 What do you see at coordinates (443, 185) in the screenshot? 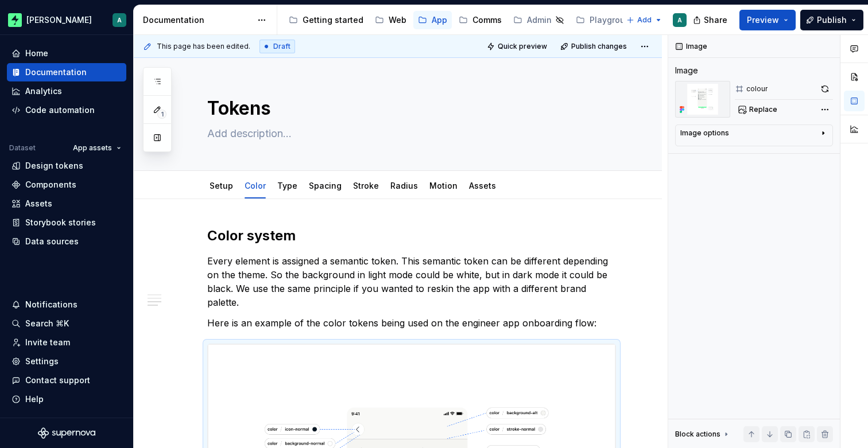
I see `a: Motion` at bounding box center [443, 185].